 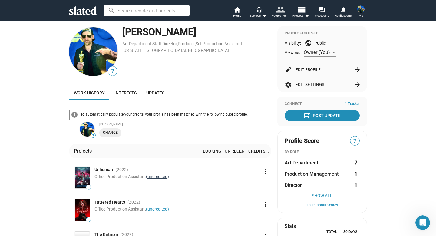 I want to click on span: View as:, so click(x=292, y=52).